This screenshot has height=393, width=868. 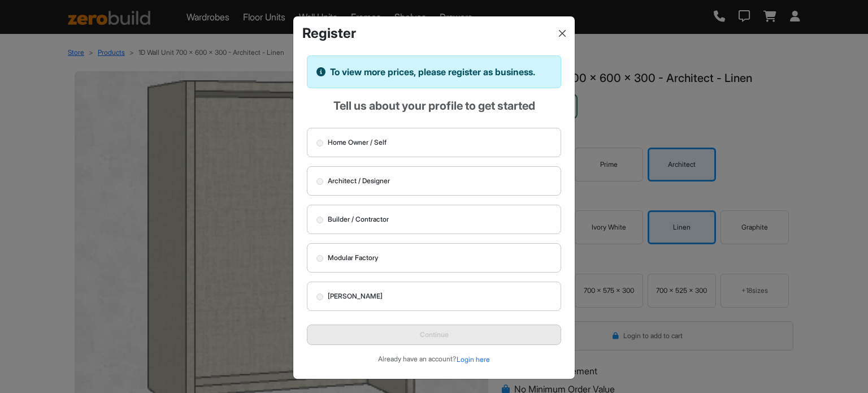 What do you see at coordinates (320, 258) in the screenshot?
I see `input: Modular Factory` at bounding box center [320, 258].